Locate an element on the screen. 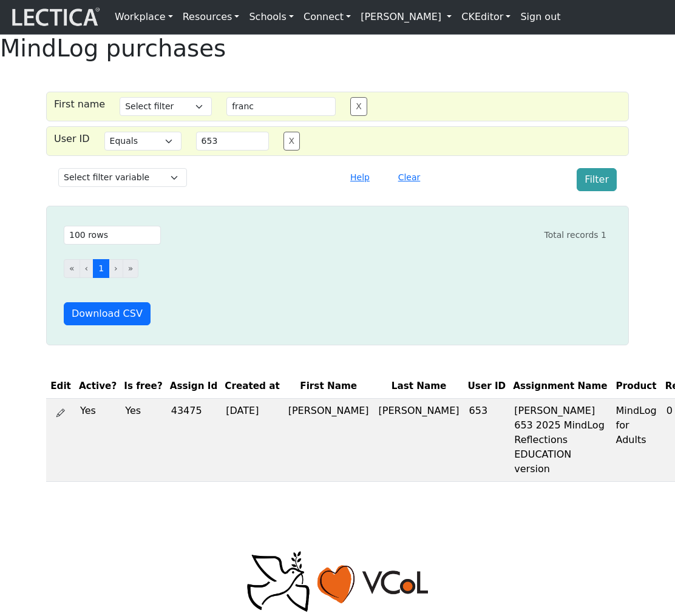  td: 653 is located at coordinates (487, 440).